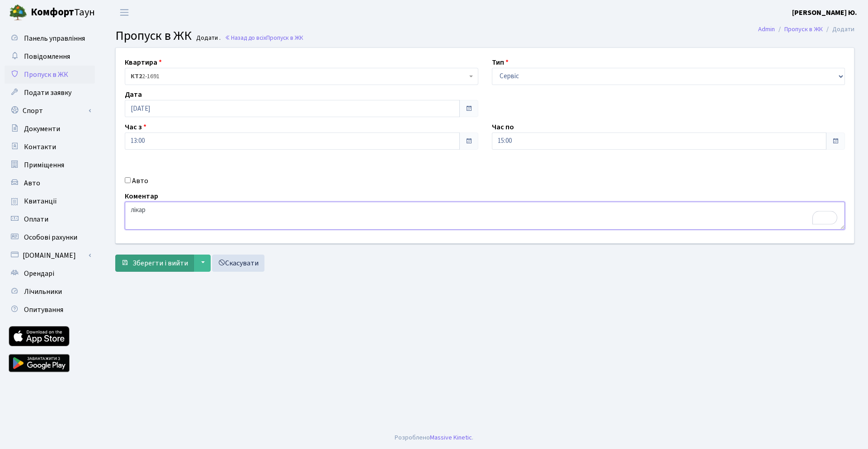  I want to click on a: Назад до всіхПропуск в ЖК, so click(264, 38).